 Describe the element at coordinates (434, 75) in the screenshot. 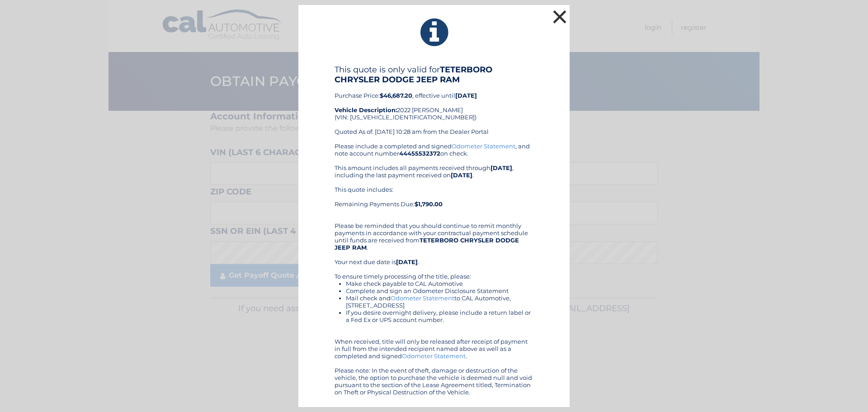

I see `h4: This quote is only valid for` at that location.